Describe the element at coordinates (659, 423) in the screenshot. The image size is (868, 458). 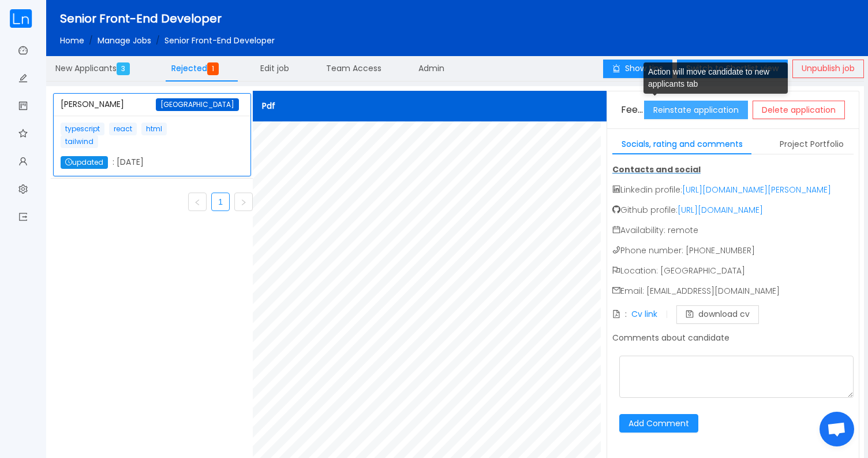
I see `button: Add Comment` at that location.